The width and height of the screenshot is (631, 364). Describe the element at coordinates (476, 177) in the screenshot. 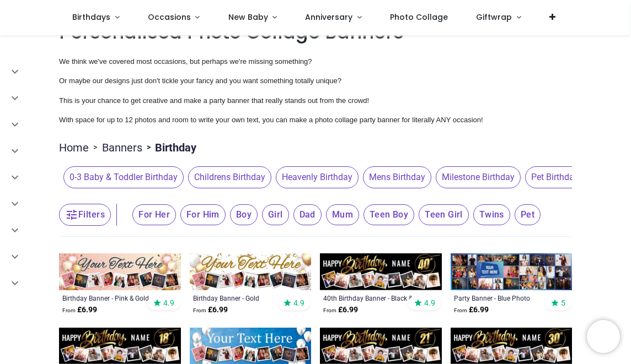

I see `button: Milestone Birthday` at that location.